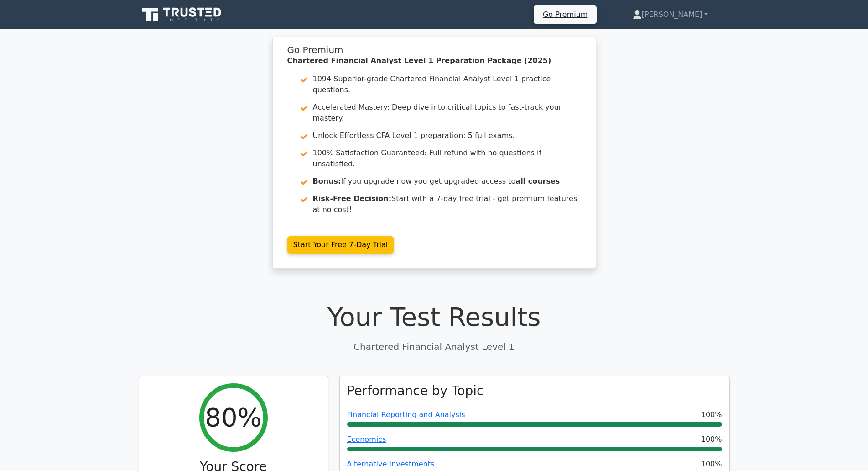 Image resolution: width=868 pixels, height=471 pixels. What do you see at coordinates (406, 414) in the screenshot?
I see `a: Financial Reporting and Analysis` at bounding box center [406, 414].